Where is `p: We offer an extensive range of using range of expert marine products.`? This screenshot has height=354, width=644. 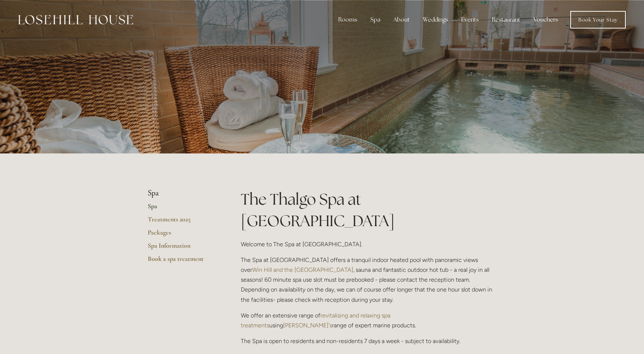 p: We offer an extensive range of using range of expert marine products. is located at coordinates (369, 321).